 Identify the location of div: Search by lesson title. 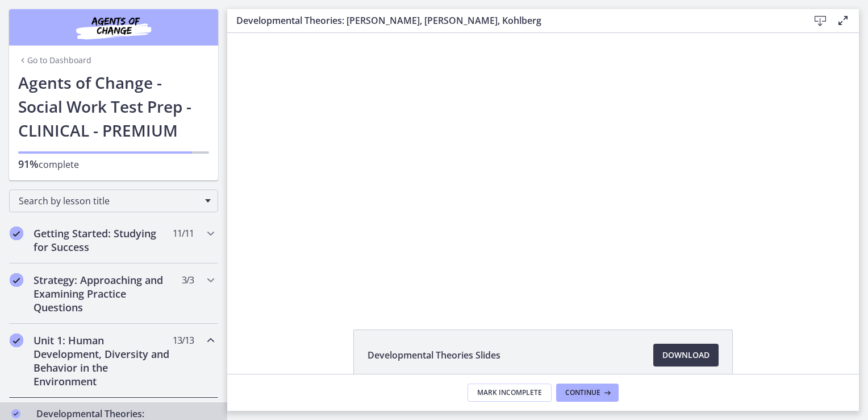
(113, 201).